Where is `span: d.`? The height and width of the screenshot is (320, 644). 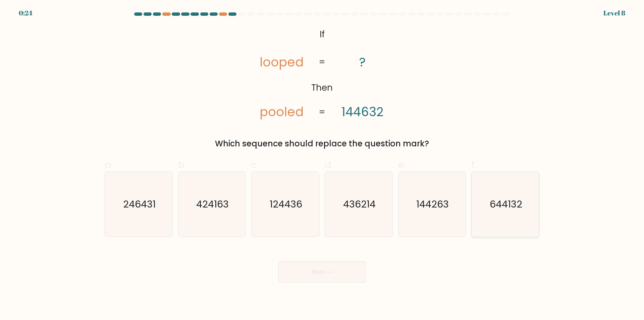
span: d. is located at coordinates (329, 164).